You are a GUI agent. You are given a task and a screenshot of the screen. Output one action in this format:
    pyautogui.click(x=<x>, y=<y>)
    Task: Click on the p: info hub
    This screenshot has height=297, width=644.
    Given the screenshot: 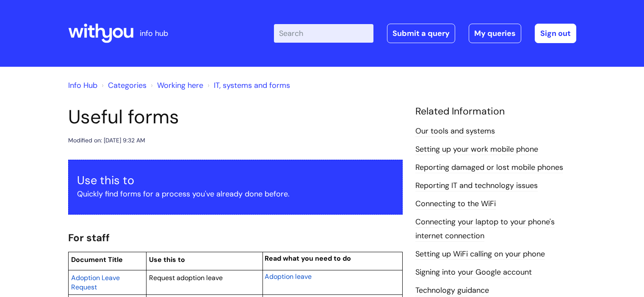 What is the action you would take?
    pyautogui.click(x=154, y=33)
    